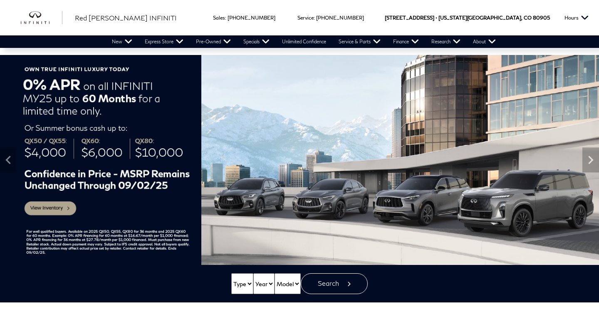 The height and width of the screenshot is (332, 599). I want to click on a: Unlimited Confidence, so click(304, 42).